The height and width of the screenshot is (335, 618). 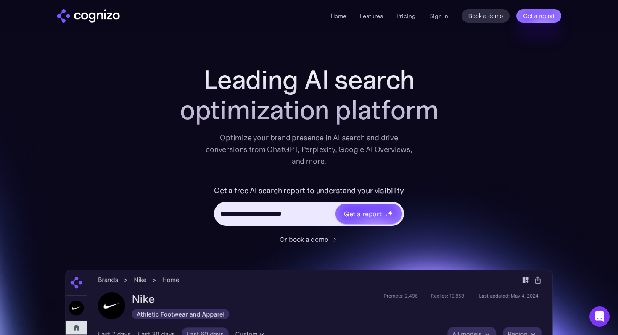 I want to click on a: Get a report, so click(x=539, y=16).